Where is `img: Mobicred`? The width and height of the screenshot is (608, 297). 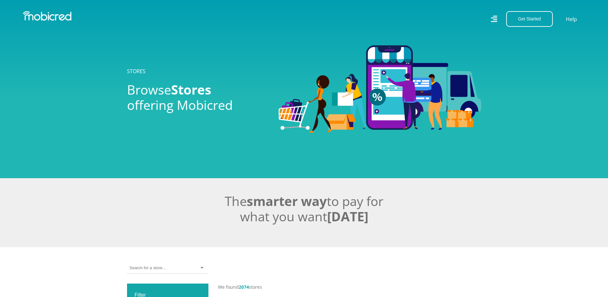
img: Mobicred is located at coordinates (47, 16).